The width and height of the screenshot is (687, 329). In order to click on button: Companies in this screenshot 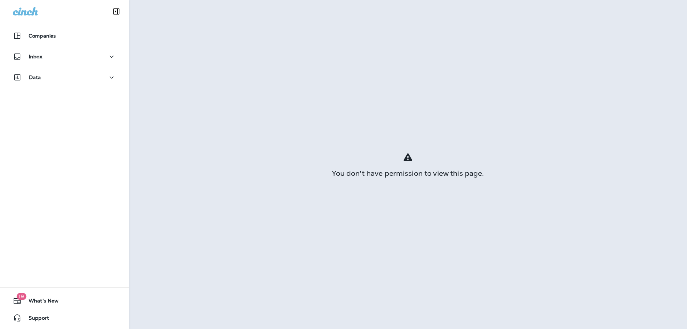, I will do `click(64, 36)`.